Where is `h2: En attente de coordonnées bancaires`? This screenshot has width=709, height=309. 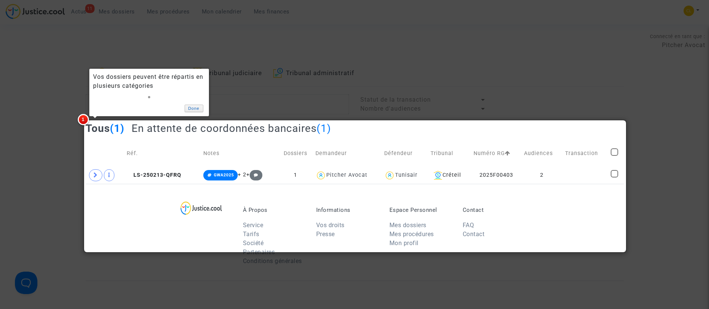
h2: En attente de coordonnées bancaires is located at coordinates (231, 128).